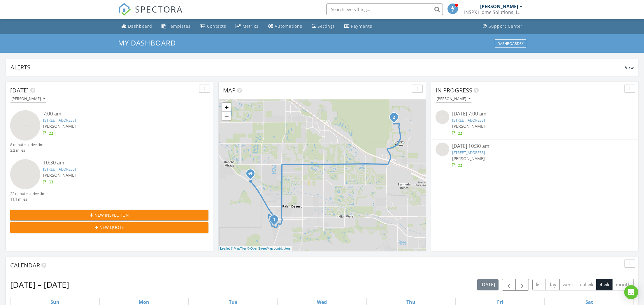  I want to click on span: In Progress, so click(454, 90).